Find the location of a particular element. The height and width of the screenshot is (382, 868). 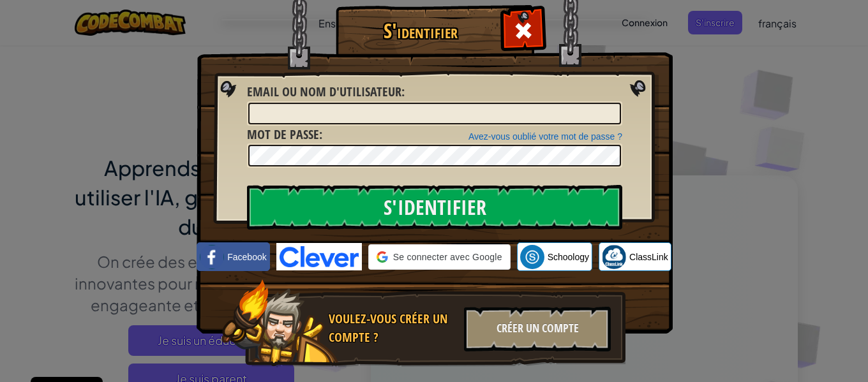

span: Se connecter avec Google is located at coordinates (447, 257).